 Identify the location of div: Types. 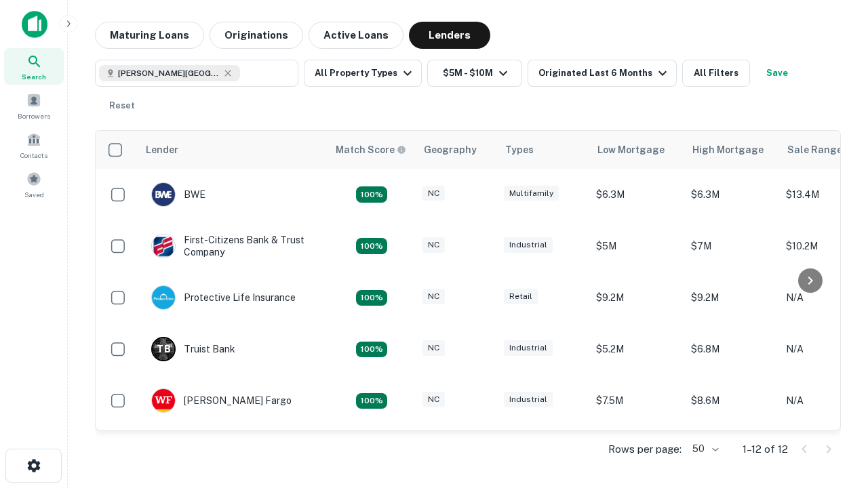
(519, 149).